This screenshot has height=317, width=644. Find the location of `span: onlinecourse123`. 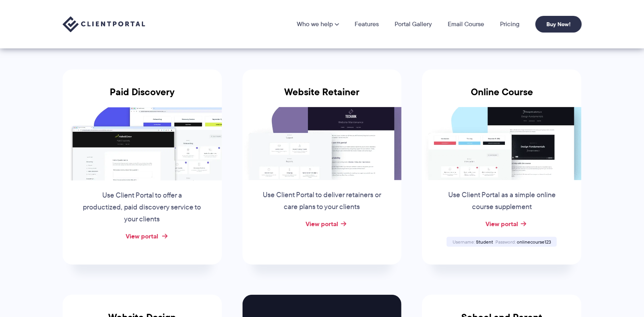

span: onlinecourse123 is located at coordinates (534, 242).